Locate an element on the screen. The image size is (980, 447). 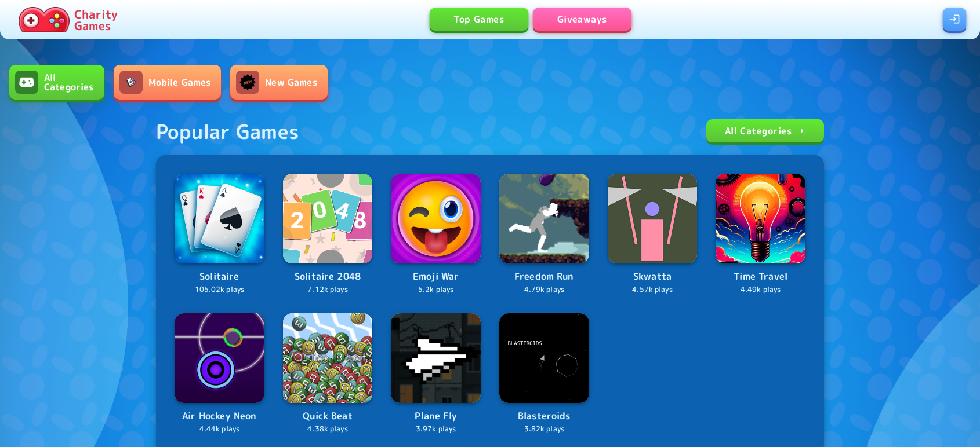
p: Time Travel is located at coordinates (760, 277).